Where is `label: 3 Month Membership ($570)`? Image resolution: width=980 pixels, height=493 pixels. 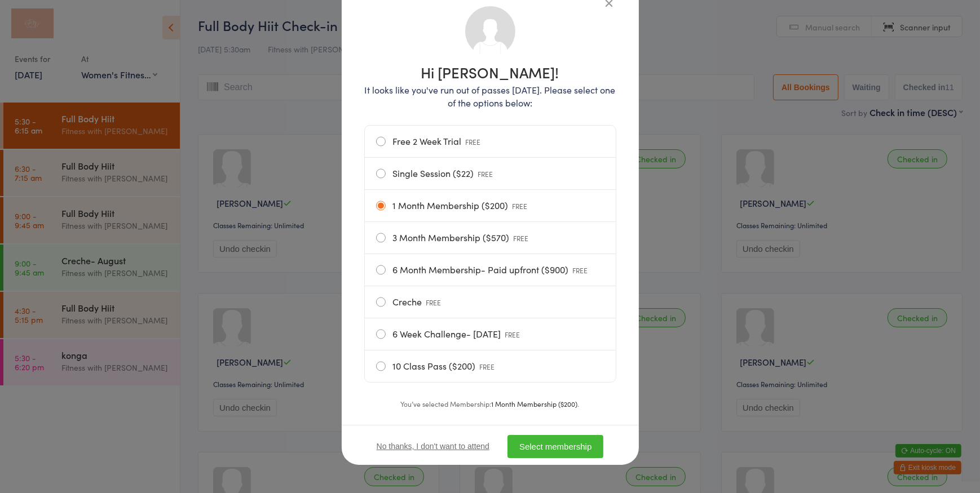
label: 3 Month Membership ($570) is located at coordinates (490, 238).